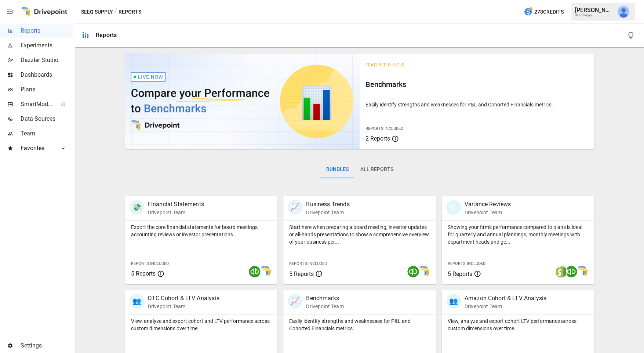 This screenshot has height=353, width=644. I want to click on span: Team, so click(47, 134).